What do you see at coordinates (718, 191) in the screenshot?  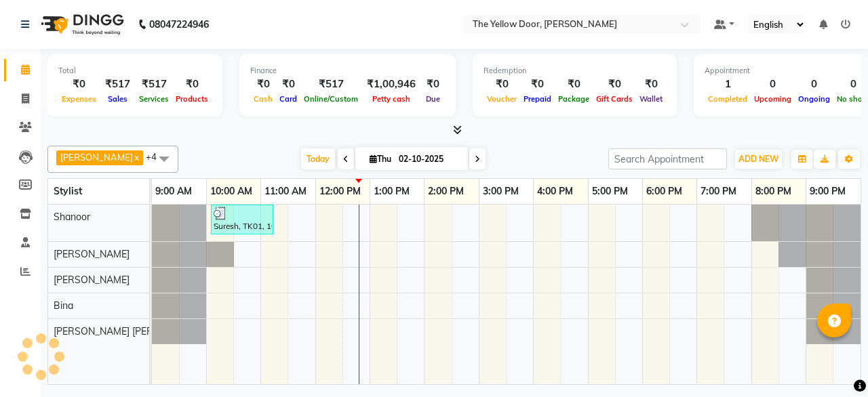 I see `a: 7:00 PM` at bounding box center [718, 191].